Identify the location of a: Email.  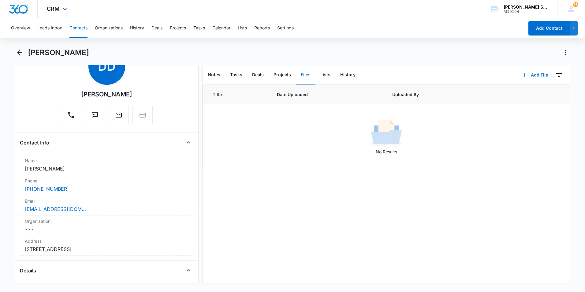
(119, 117).